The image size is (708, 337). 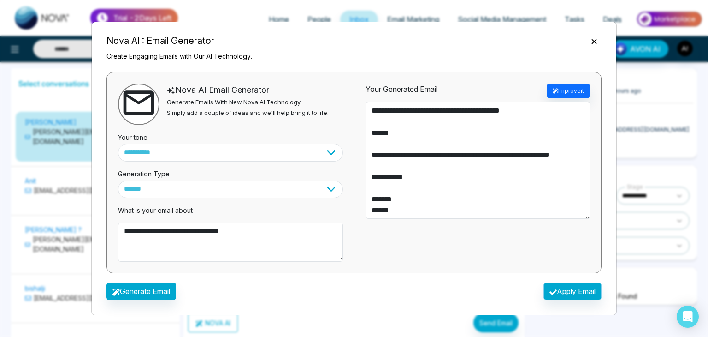 I want to click on div: Open Intercom Messenger, so click(x=688, y=316).